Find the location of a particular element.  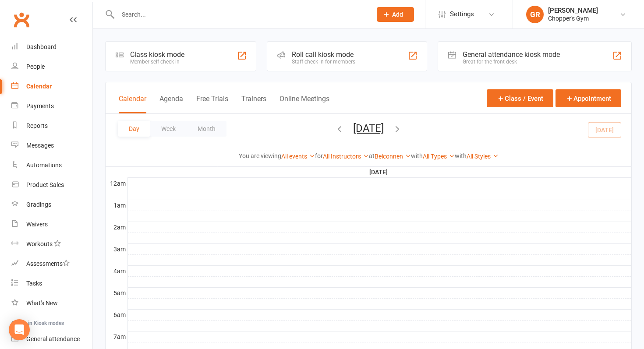

a: Payments is located at coordinates (52, 106).